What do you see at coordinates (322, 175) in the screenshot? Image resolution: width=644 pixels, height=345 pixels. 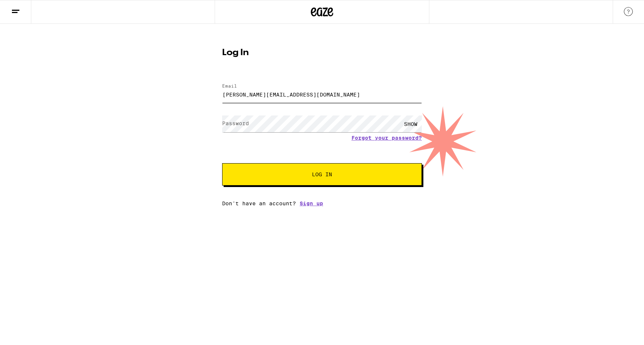 I see `button: Log In` at bounding box center [322, 175].